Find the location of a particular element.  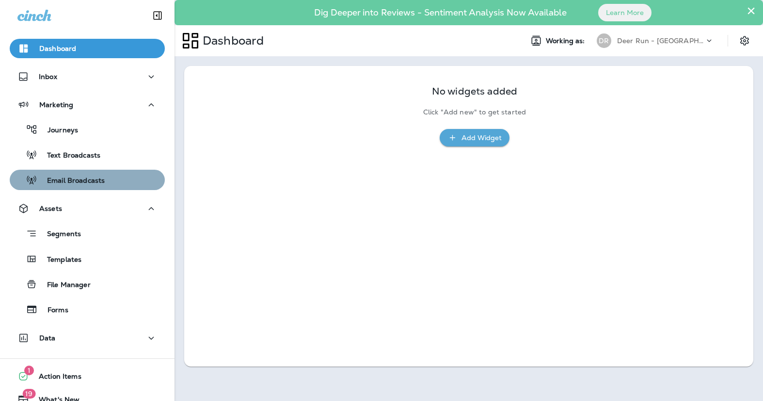

button: Text Broadcasts is located at coordinates (87, 155).